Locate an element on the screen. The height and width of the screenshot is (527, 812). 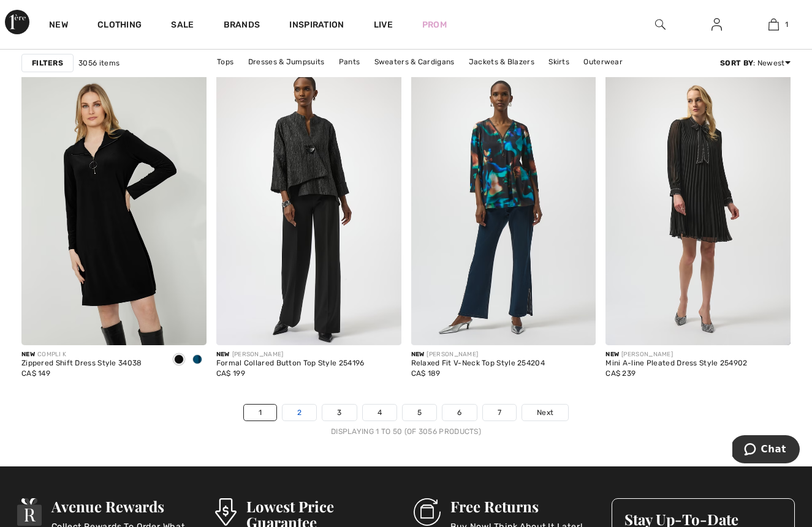
a: Skirts is located at coordinates (559, 62).